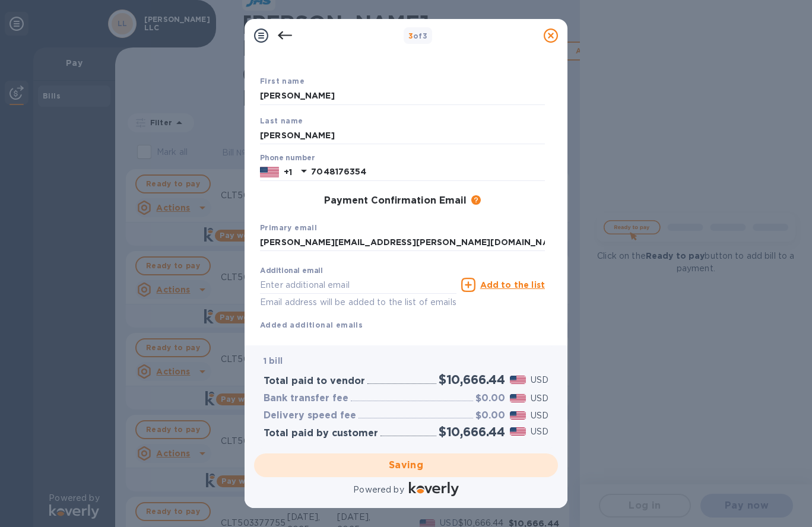 Image resolution: width=812 pixels, height=527 pixels. I want to click on h3: Payment Confirmation Email, so click(395, 200).